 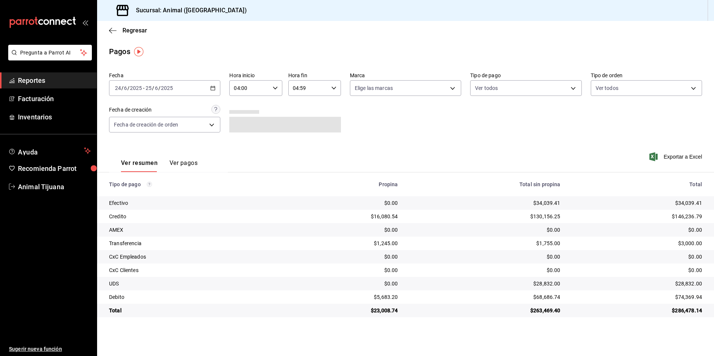 I want to click on div: $68,686.74, so click(x=485, y=297).